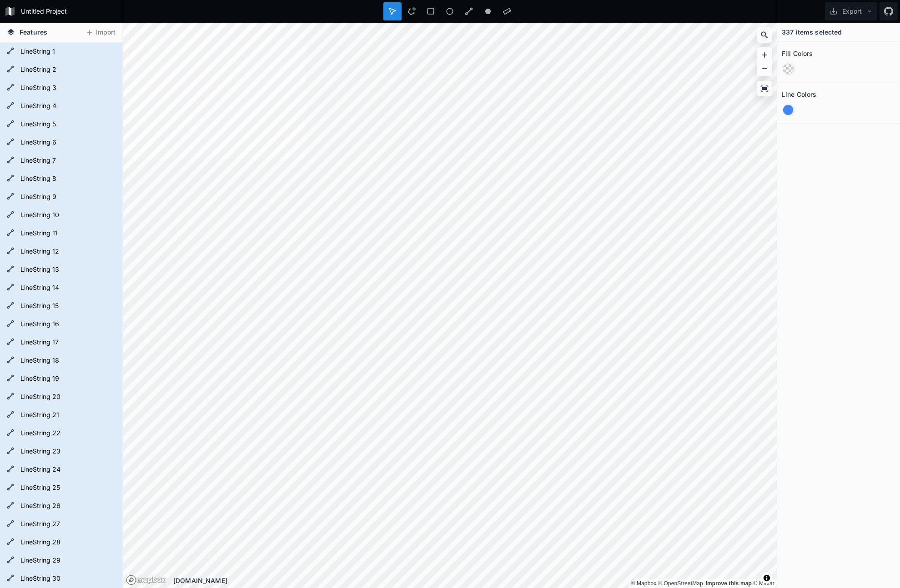 The width and height of the screenshot is (900, 588). Describe the element at coordinates (680, 584) in the screenshot. I see `a: OpenStreetMap` at that location.